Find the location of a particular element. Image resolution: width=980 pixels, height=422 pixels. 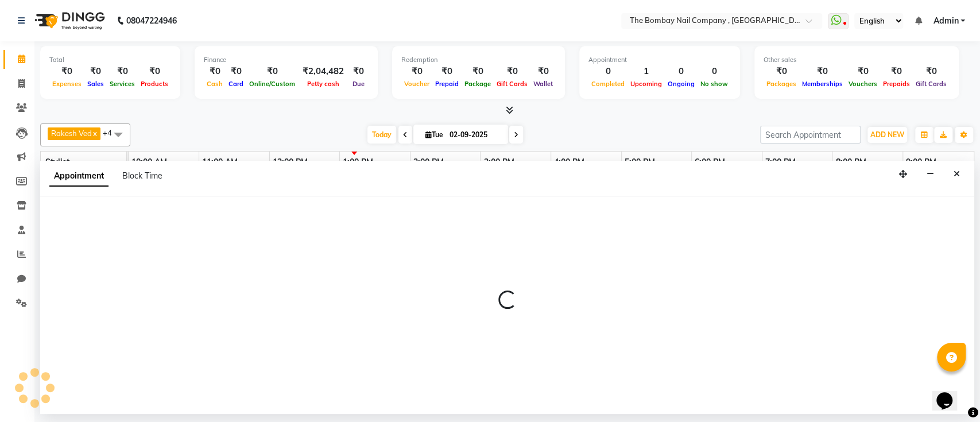

span: Admin is located at coordinates (946, 21).